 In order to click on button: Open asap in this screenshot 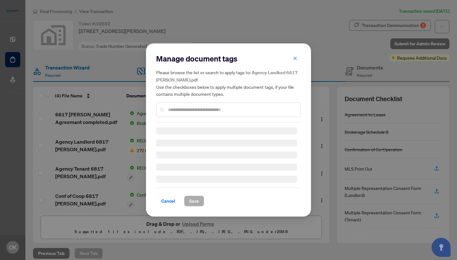, I will do `click(441, 248)`.